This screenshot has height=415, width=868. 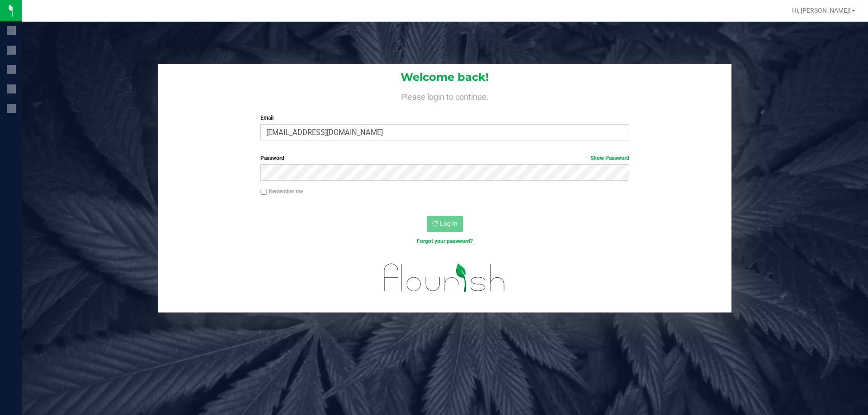 I want to click on img: flourish_logo.svg, so click(x=444, y=278).